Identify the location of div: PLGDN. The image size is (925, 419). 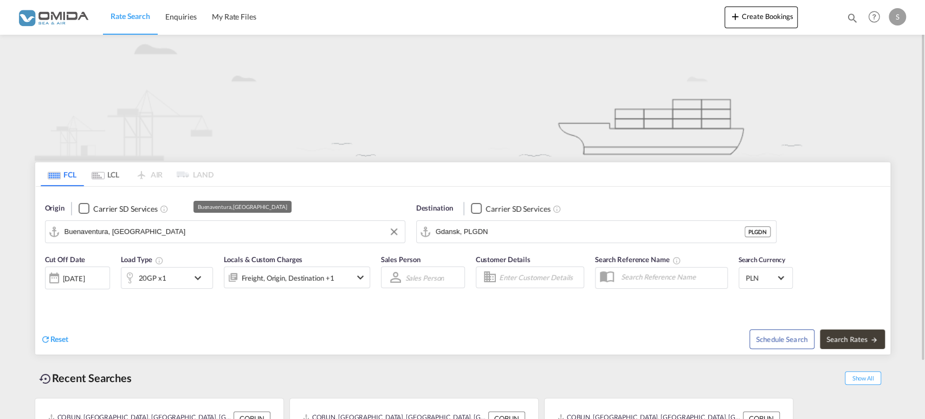
(758, 231).